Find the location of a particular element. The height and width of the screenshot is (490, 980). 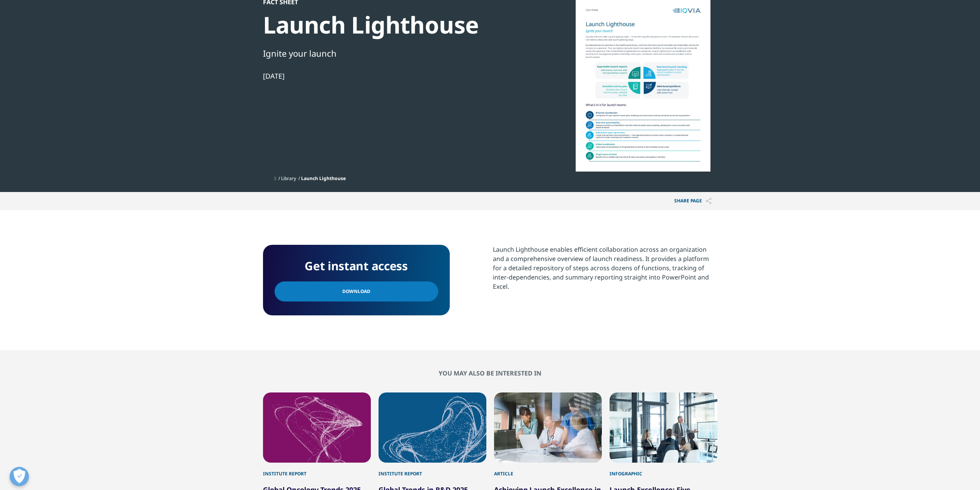

div: Launch Lighthouse enables efficient collaboration across an organization and a comprehensive over... is located at coordinates (605, 267).